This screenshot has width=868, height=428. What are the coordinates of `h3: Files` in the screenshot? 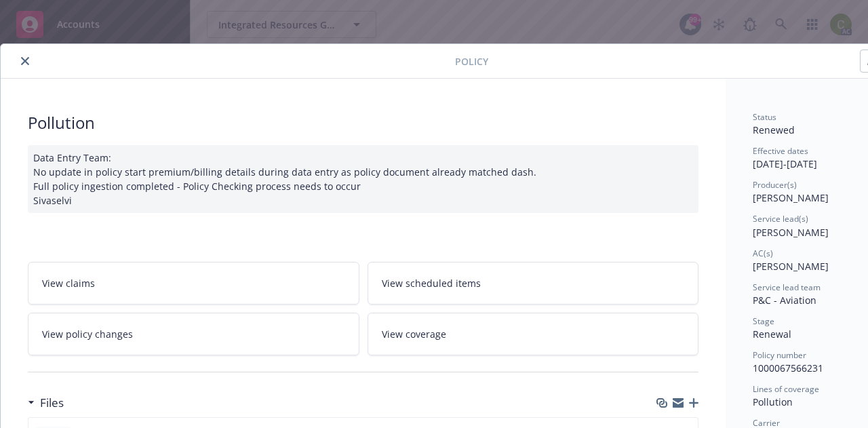 It's located at (52, 402).